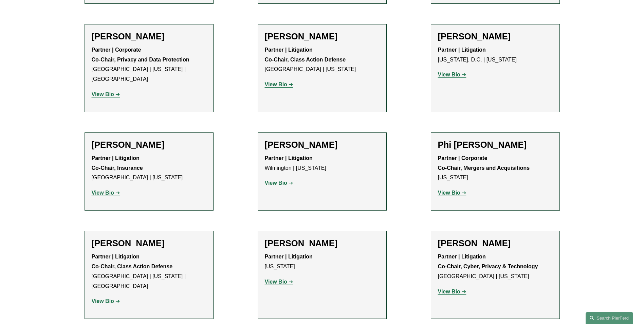  What do you see at coordinates (140, 55) in the screenshot?
I see `strong: Partner | Corporate Co-Chair, Privacy and Data Protection` at bounding box center [140, 55].